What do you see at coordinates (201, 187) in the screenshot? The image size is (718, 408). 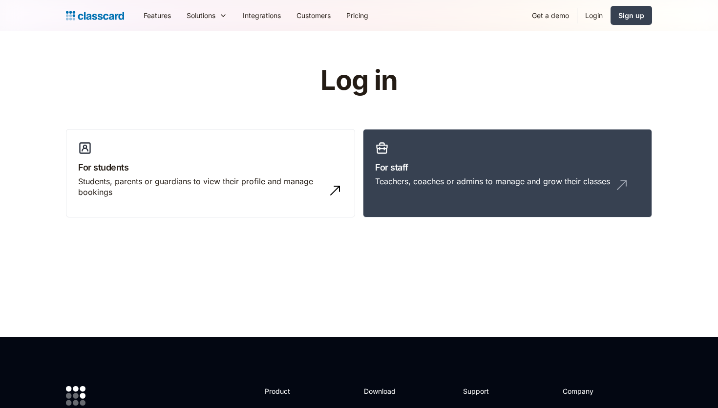 I see `div: Students, parents or guardians to view their profile and manage bookings` at bounding box center [201, 187].